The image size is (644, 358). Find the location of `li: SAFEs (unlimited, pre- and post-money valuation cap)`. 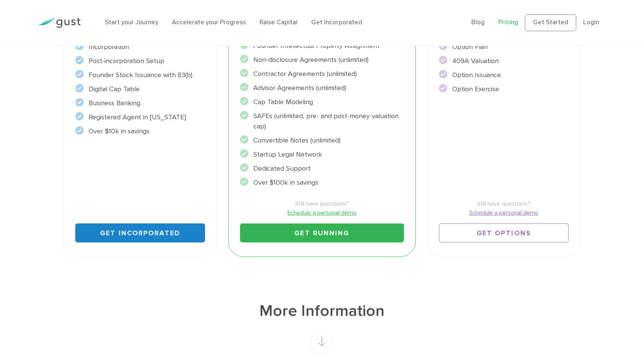

li: SAFEs (unlimited, pre- and post-money valuation cap) is located at coordinates (321, 121).